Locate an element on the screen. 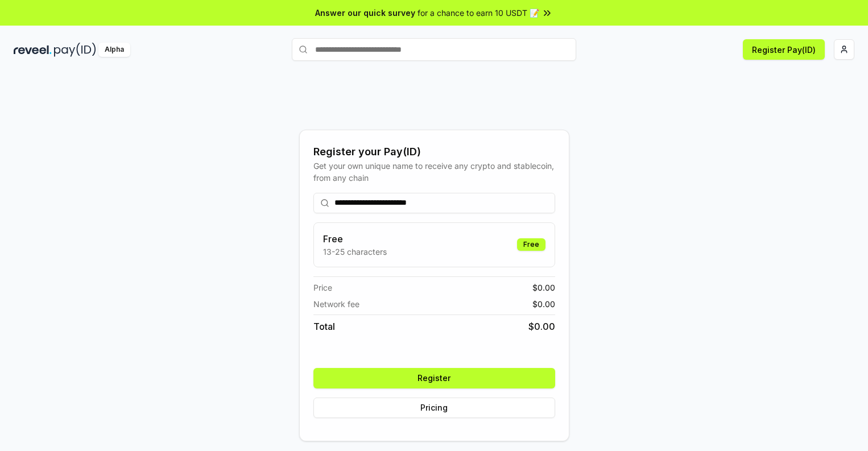 The height and width of the screenshot is (451, 868). div: Alpha is located at coordinates (114, 50).